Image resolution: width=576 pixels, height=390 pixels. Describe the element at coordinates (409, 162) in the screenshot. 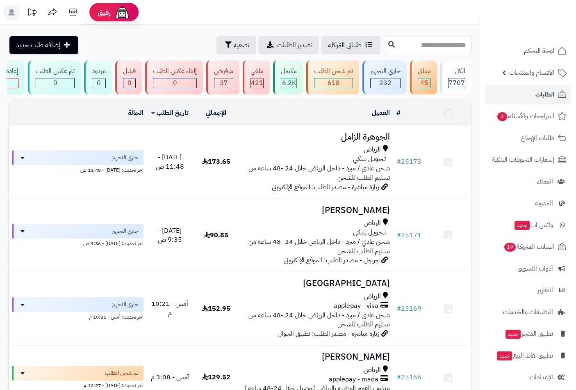

I see `a: #25173` at that location.